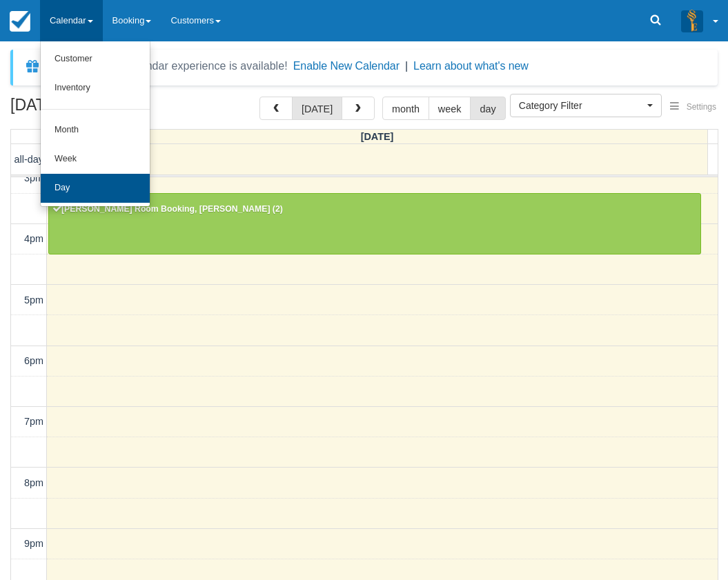 Image resolution: width=728 pixels, height=580 pixels. What do you see at coordinates (34, 544) in the screenshot?
I see `span: 9pm` at bounding box center [34, 544].